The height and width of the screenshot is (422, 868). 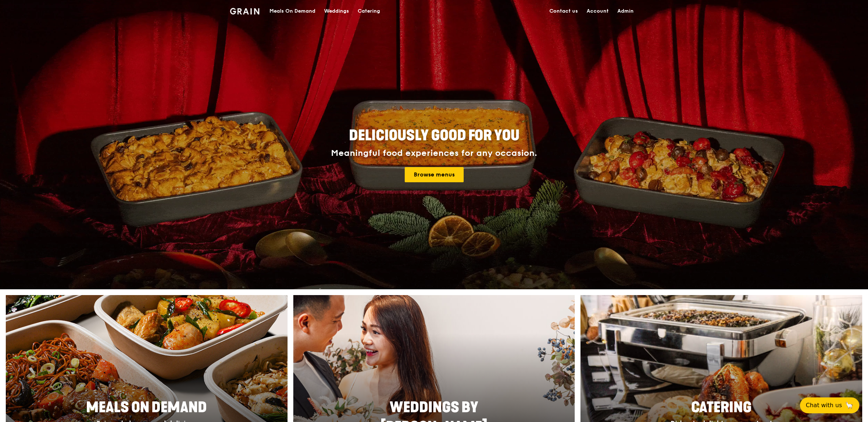 What do you see at coordinates (244, 11) in the screenshot?
I see `img: Grain` at bounding box center [244, 11].